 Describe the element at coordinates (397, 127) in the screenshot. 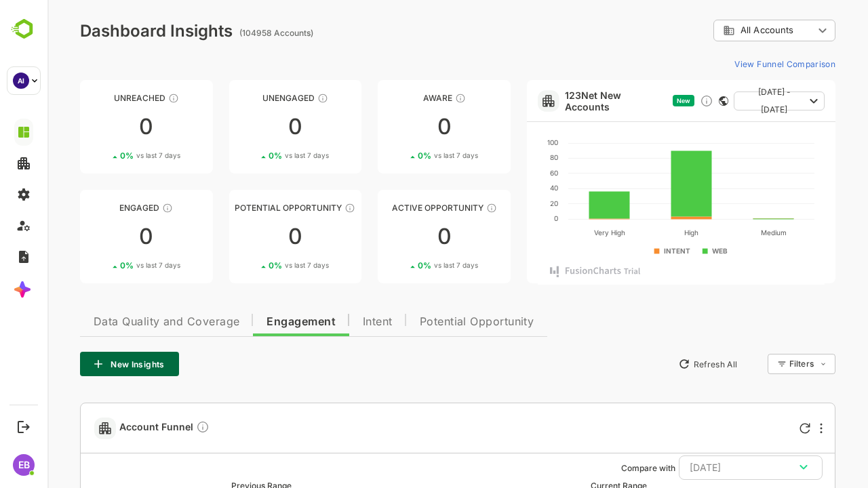

I see `a: AwareThese accounts have just entered the buying cycle and need further nurturing00%vs last 7 days` at that location.